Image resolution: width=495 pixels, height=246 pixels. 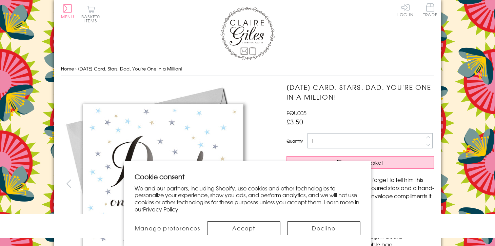 I want to click on button: Menu, so click(x=67, y=12).